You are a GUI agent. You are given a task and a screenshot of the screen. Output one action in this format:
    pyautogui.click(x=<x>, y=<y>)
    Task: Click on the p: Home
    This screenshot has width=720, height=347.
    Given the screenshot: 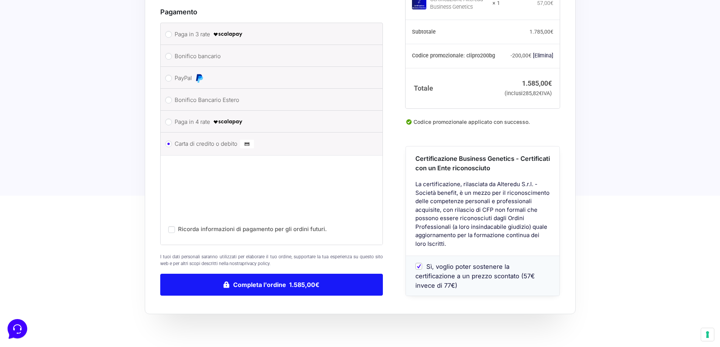 What is the action you would take?
    pyautogui.click(x=29, y=257)
    